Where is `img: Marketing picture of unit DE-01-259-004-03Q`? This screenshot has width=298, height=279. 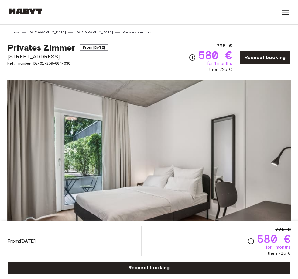
img: Marketing picture of unit DE-01-259-004-03Q is located at coordinates (149, 161).